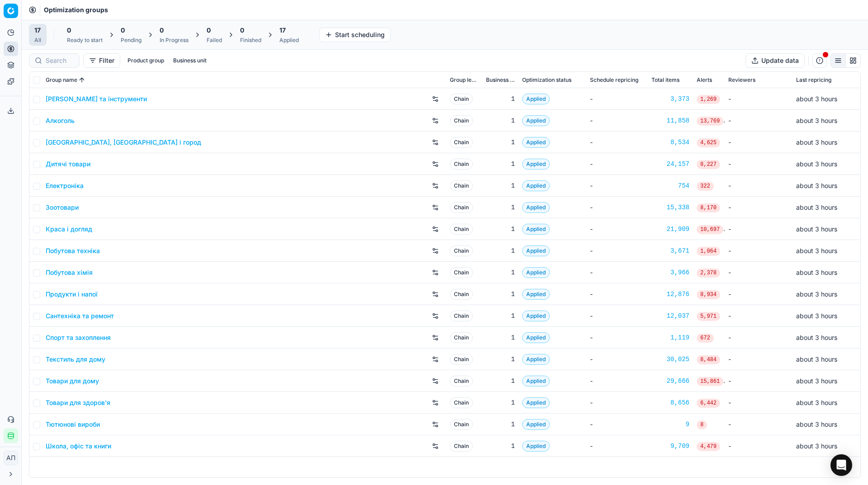  Describe the element at coordinates (131, 41) in the screenshot. I see `div: Pending` at that location.